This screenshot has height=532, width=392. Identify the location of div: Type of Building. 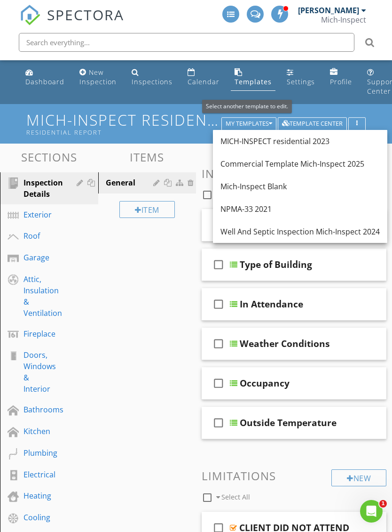
(276, 264).